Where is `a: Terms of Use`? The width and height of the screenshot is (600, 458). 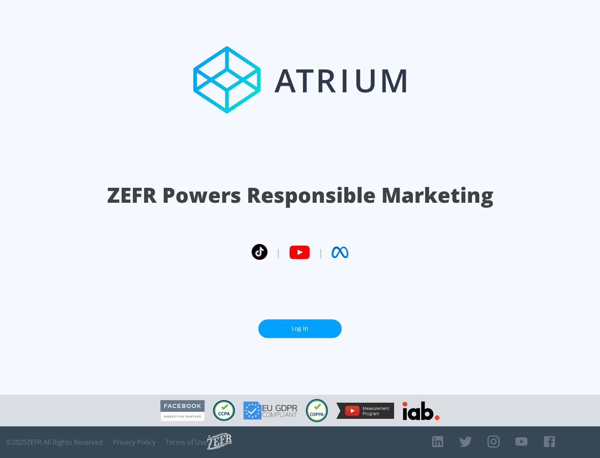
a: Terms of Use is located at coordinates (186, 442).